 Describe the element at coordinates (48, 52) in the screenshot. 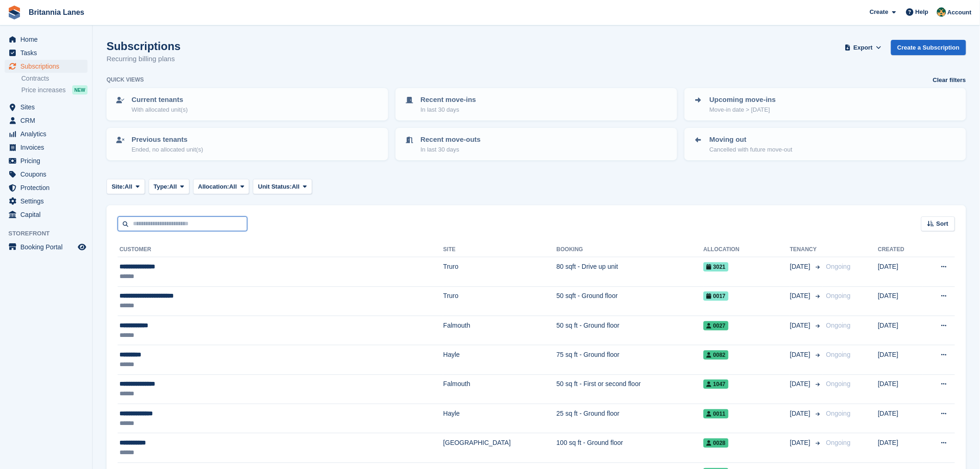

I see `span: Tasks` at that location.